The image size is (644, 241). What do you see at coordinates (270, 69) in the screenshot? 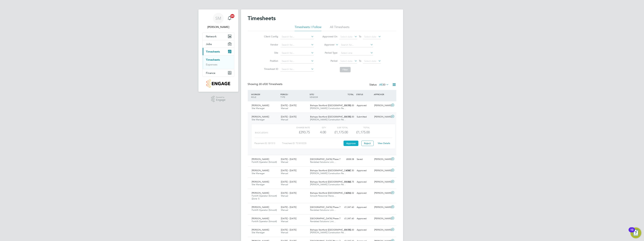
I see `label: Timesheet ID` at bounding box center [270, 69].